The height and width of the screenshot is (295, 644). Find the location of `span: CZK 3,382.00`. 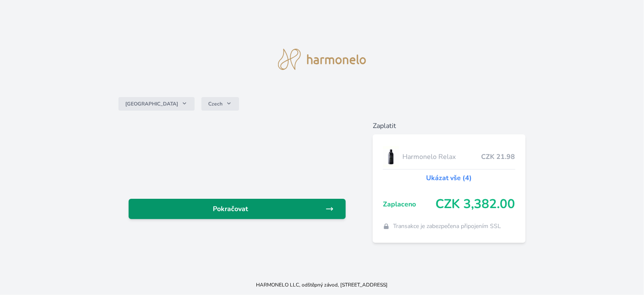

span: CZK 3,382.00 is located at coordinates (476, 204).